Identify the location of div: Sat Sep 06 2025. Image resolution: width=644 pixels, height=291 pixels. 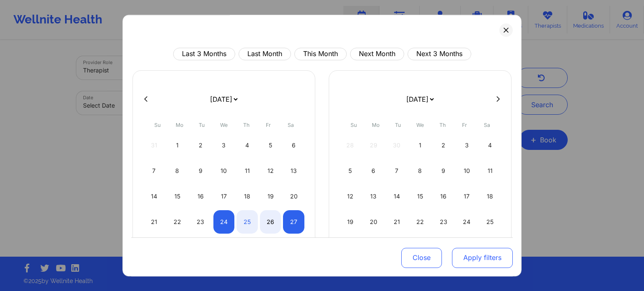
(294, 146).